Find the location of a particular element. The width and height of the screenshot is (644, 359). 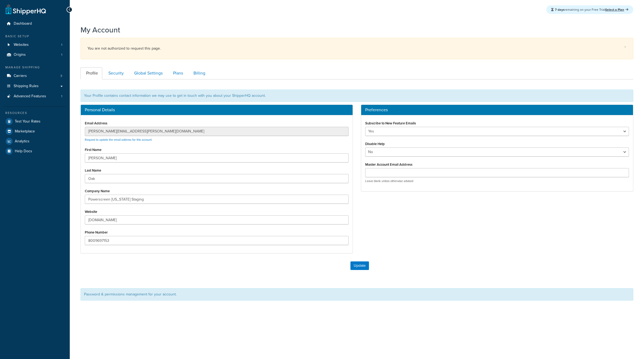

label: Company Name is located at coordinates (97, 191).